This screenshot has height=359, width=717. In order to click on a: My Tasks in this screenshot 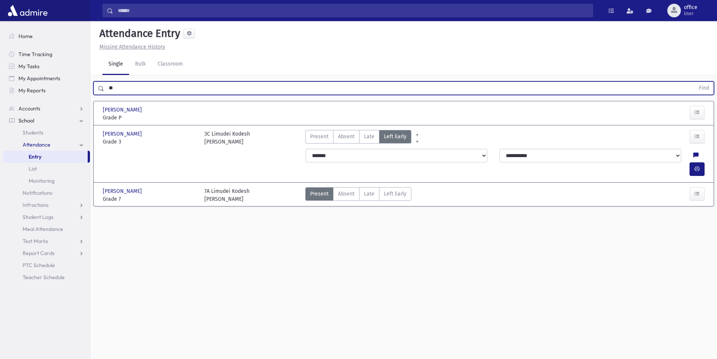, I will do `click(46, 66)`.